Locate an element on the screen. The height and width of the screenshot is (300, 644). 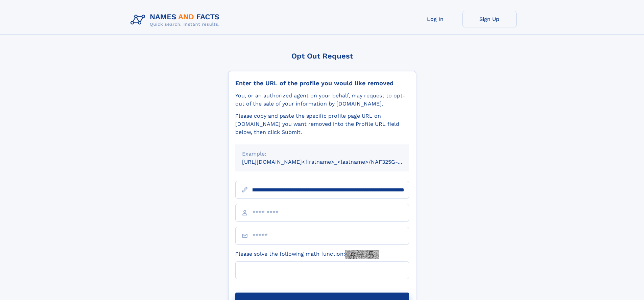
div: Enter the URL of the profile you would like removed is located at coordinates (322, 83).